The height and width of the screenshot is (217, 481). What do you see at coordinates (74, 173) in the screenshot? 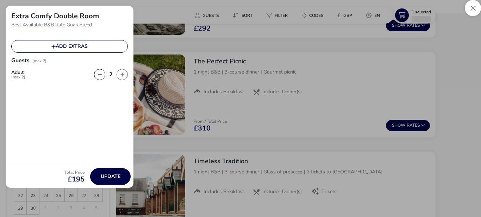
I see `p: Total Price` at bounding box center [74, 173].